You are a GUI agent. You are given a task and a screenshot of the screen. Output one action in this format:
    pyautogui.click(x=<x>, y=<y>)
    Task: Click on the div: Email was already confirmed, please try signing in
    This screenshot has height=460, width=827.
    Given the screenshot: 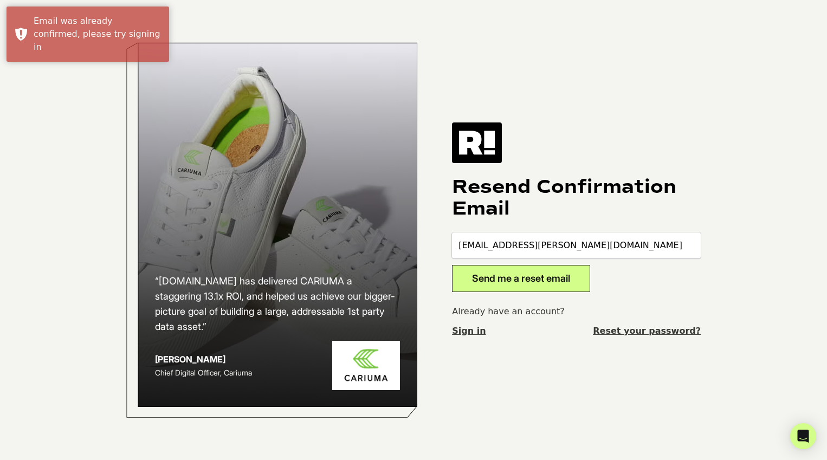 What is the action you would take?
    pyautogui.click(x=97, y=34)
    